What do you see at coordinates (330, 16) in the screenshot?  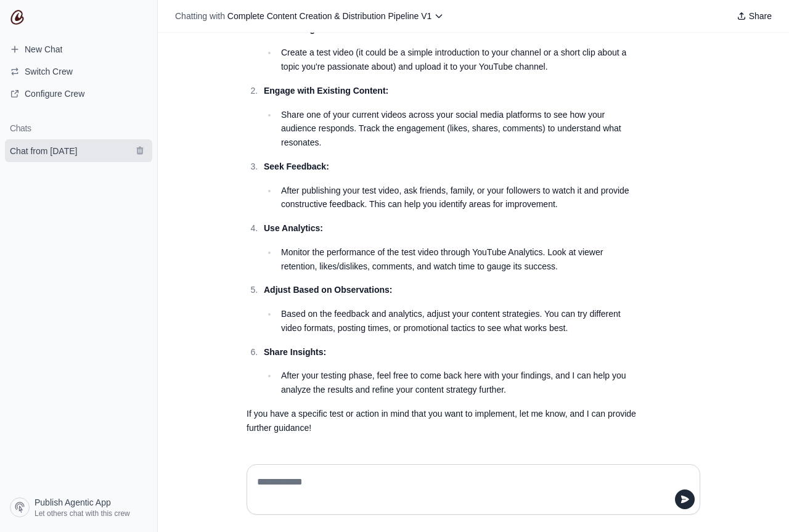 I see `span: Complete Content Creation & Distribution Pipeline V1` at bounding box center [330, 16].